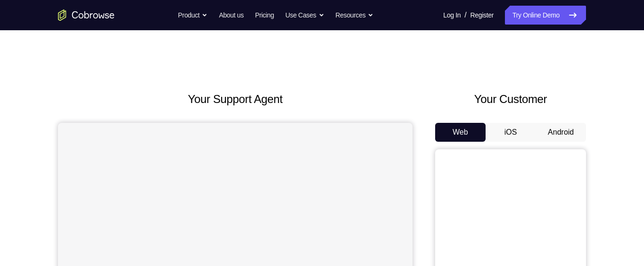 Image resolution: width=644 pixels, height=266 pixels. What do you see at coordinates (511, 99) in the screenshot?
I see `h2: Your Customer` at bounding box center [511, 99].